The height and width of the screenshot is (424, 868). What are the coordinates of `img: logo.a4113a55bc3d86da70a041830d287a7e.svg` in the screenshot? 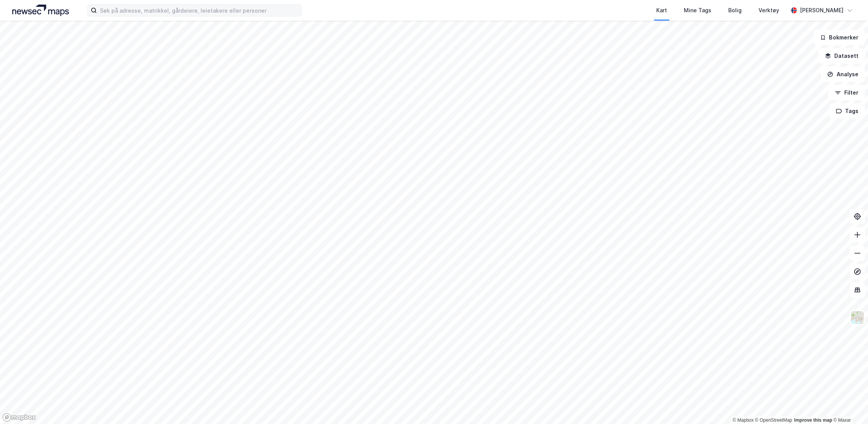 It's located at (41, 11).